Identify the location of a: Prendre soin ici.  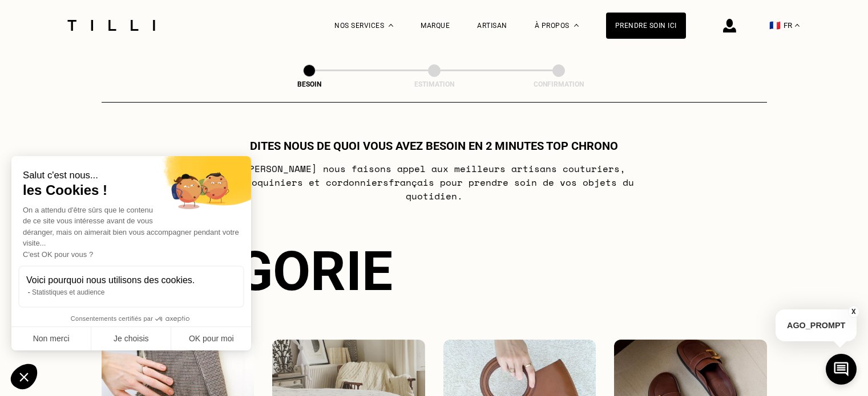
(646, 26).